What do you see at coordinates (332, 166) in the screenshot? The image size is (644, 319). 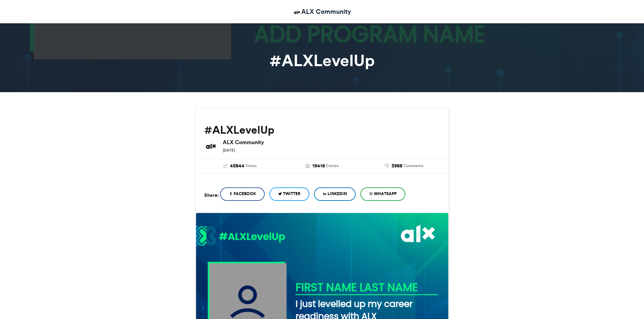 I see `span: Entries` at bounding box center [332, 166].